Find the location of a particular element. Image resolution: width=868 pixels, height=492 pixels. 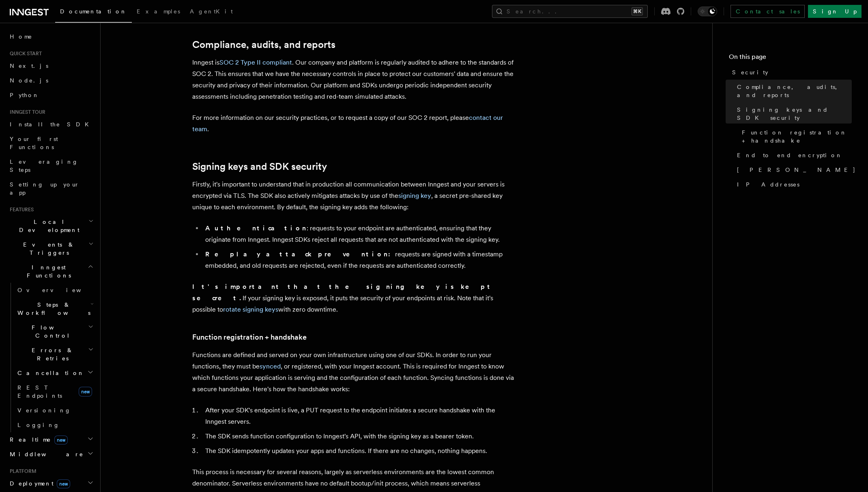

a: End to end encryption is located at coordinates (792, 155).